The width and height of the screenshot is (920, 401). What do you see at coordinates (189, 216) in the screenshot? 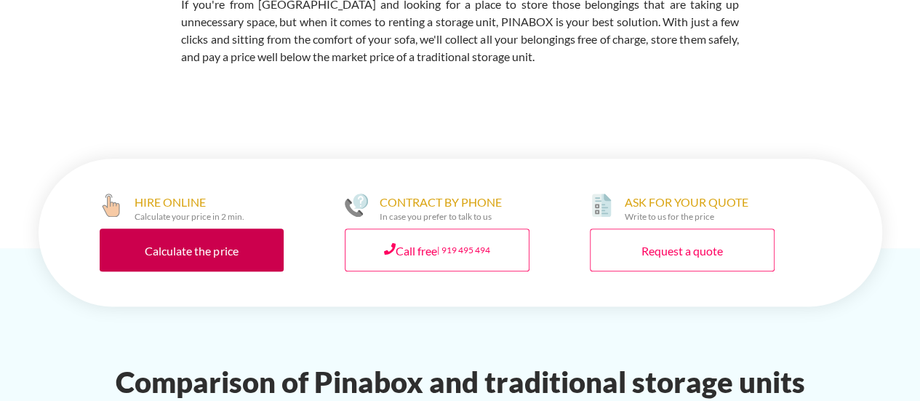
I see `font: Calculate your price in 2 min.` at bounding box center [189, 216].